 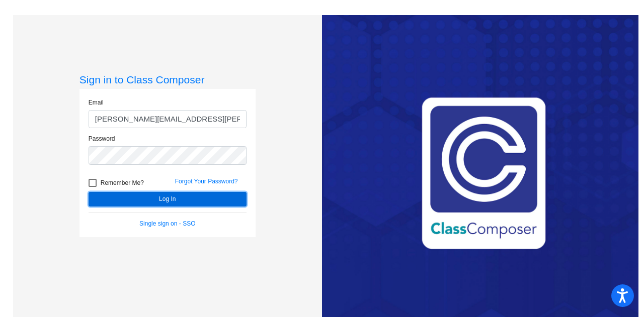 What do you see at coordinates (206, 181) in the screenshot?
I see `a: Forgot Your Password?` at bounding box center [206, 181].